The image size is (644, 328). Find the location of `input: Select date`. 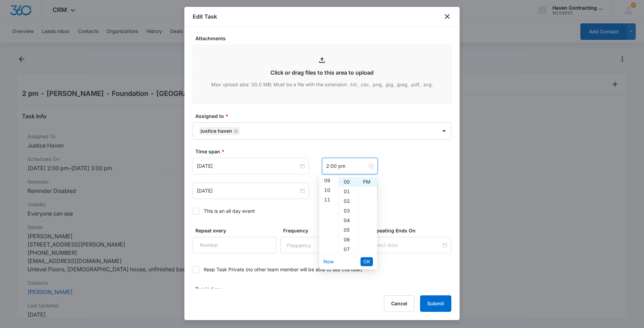

input: Select date is located at coordinates (407, 246).